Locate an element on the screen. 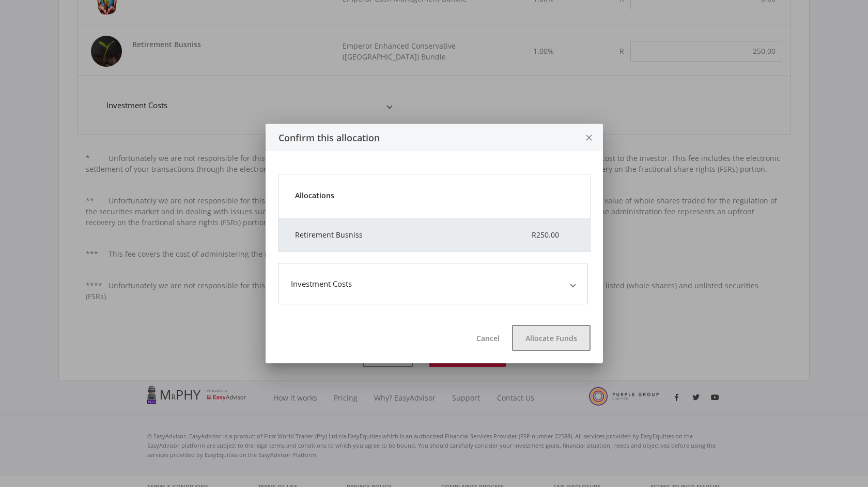 This screenshot has height=487, width=868. i: close is located at coordinates (589, 137).